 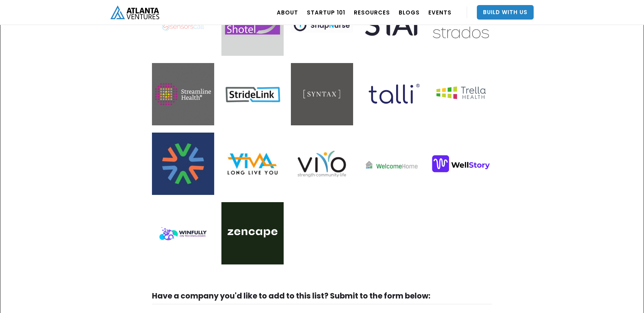 What do you see at coordinates (183, 94) in the screenshot?
I see `img: Streamline health` at bounding box center [183, 94].